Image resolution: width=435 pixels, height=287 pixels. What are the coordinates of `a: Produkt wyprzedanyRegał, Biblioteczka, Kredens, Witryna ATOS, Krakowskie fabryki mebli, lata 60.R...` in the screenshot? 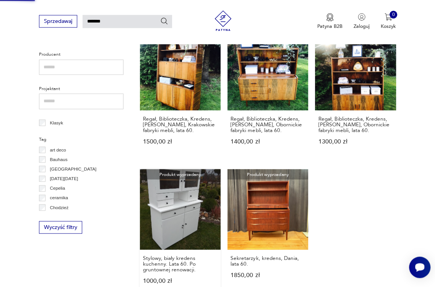 It's located at (180, 94).